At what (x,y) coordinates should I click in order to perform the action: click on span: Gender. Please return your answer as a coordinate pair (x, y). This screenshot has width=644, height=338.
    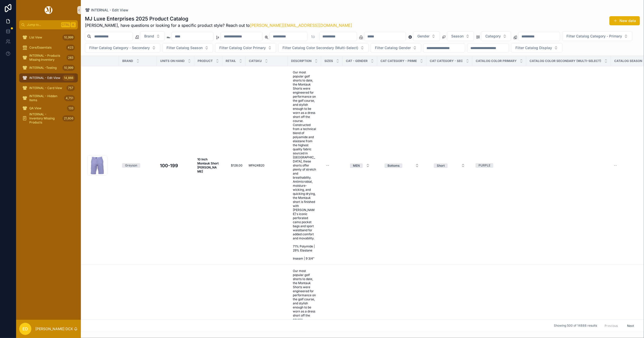
    Looking at the image, I should click on (423, 36).